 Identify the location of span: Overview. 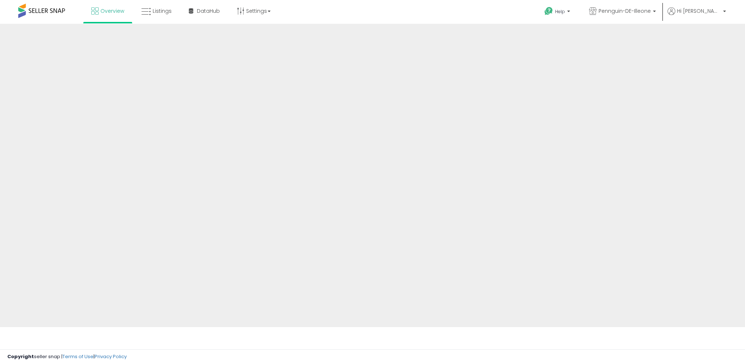
(112, 11).